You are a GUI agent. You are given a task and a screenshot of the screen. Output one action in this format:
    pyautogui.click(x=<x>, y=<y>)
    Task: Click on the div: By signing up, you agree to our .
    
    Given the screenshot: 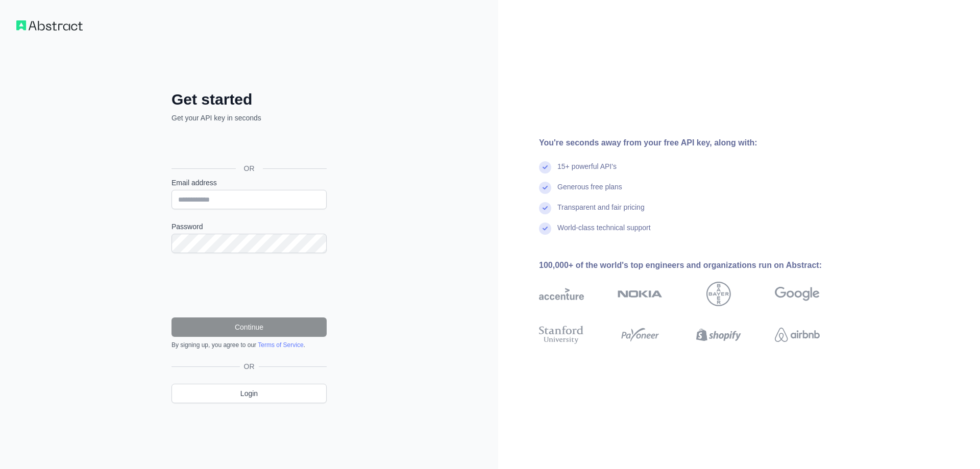 What is the action you would take?
    pyautogui.click(x=249, y=345)
    